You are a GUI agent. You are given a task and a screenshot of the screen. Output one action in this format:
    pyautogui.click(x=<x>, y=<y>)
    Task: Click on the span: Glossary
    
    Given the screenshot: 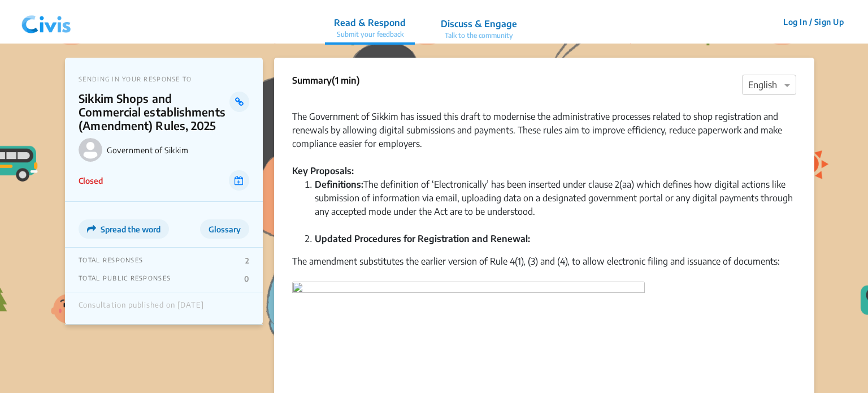 What is the action you would take?
    pyautogui.click(x=224, y=229)
    